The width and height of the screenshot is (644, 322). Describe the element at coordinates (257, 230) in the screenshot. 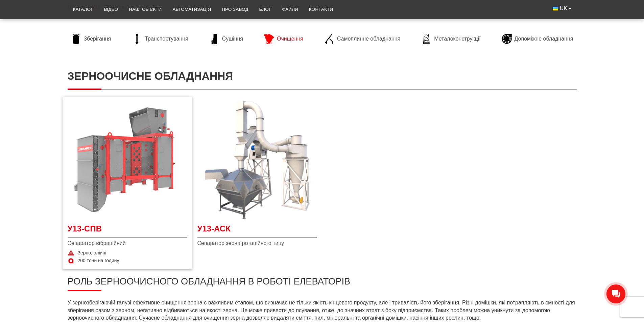

I see `a: У13-АСК` at that location.